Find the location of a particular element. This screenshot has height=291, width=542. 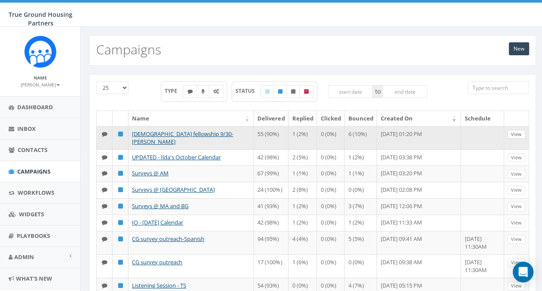

th: Created On: activate to sort column ascending is located at coordinates (419, 118).